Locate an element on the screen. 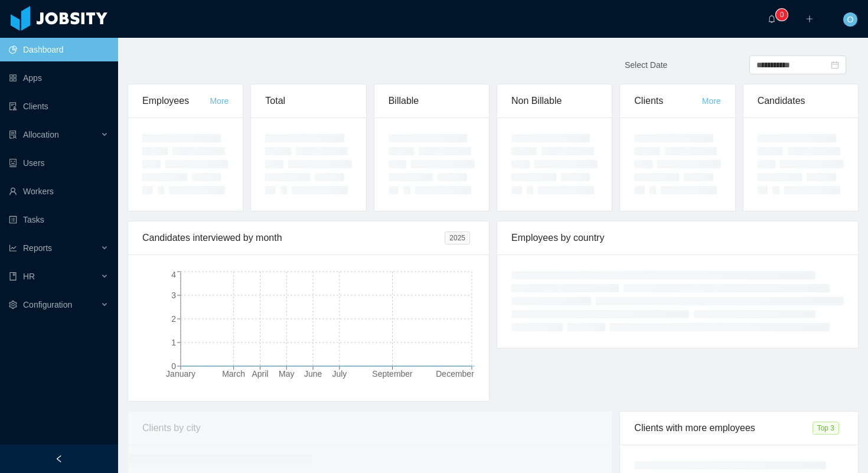 This screenshot has height=473, width=868. span: 2025 is located at coordinates (457, 238).